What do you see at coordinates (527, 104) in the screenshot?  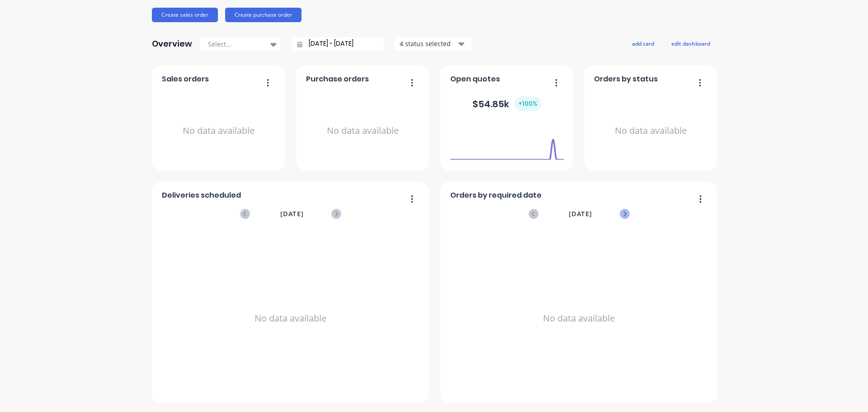 I see `div: + 100 %` at bounding box center [527, 104].